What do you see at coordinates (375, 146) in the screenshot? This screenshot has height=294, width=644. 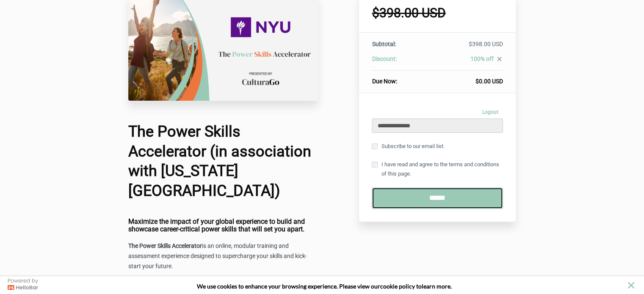 I see `input: Subscribe to our email list.` at bounding box center [375, 146].